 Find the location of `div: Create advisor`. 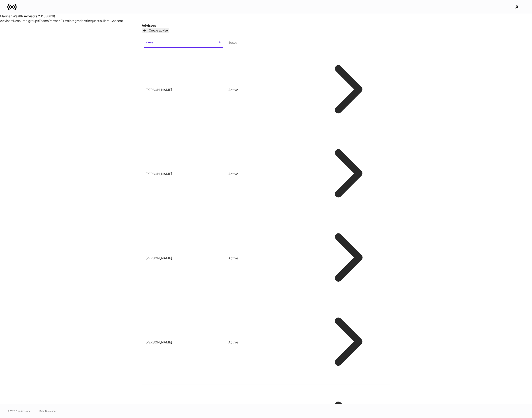

div: Create advisor is located at coordinates (156, 31).